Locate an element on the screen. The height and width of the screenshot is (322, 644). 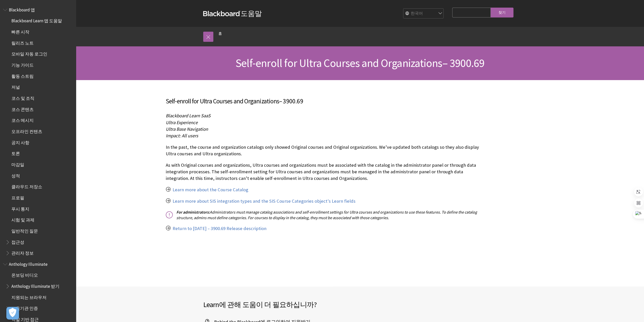
nav: Book outline for Blackboard App Help is located at coordinates (38, 131).